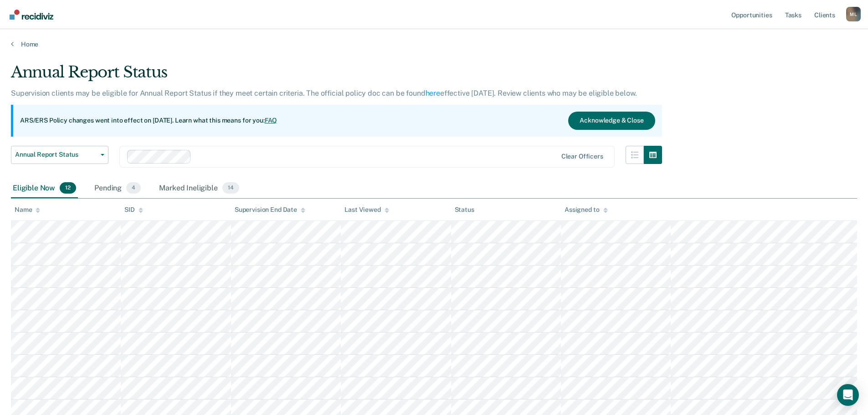  What do you see at coordinates (366, 210) in the screenshot?
I see `div: Last Viewed` at bounding box center [366, 210].